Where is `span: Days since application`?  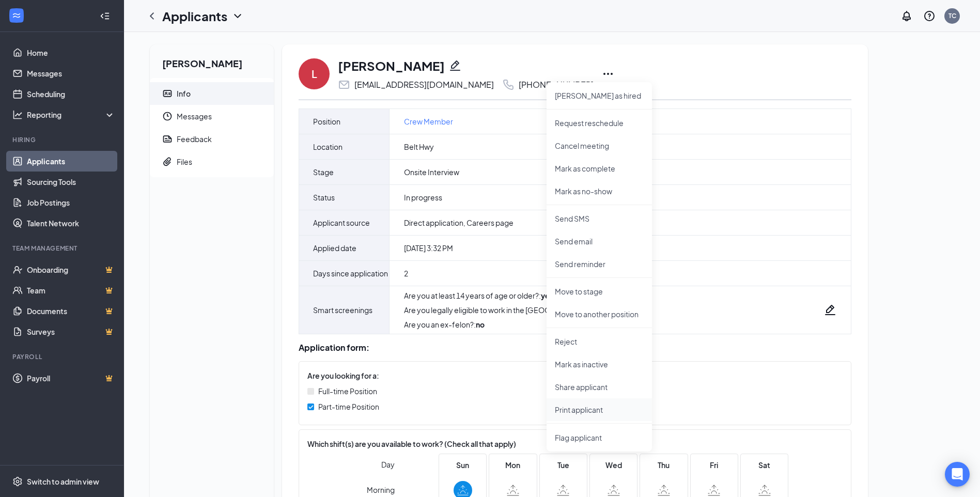
span: Days since application is located at coordinates (350, 273).